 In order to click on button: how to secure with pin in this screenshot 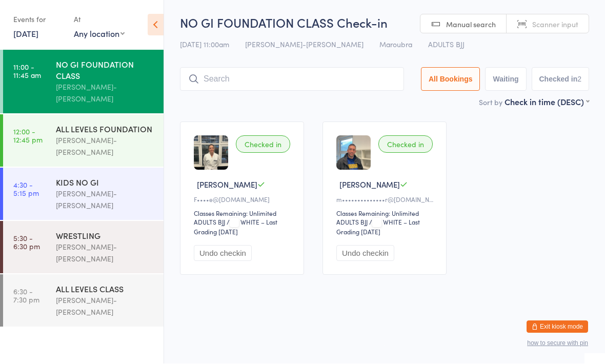, I will do `click(557, 343)`.